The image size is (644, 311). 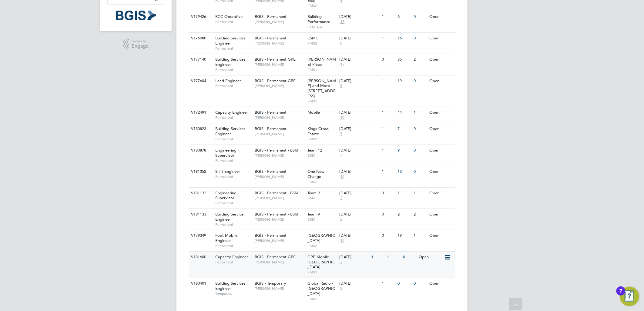 What do you see at coordinates (621, 295) in the screenshot?
I see `div: 7` at bounding box center [621, 295].